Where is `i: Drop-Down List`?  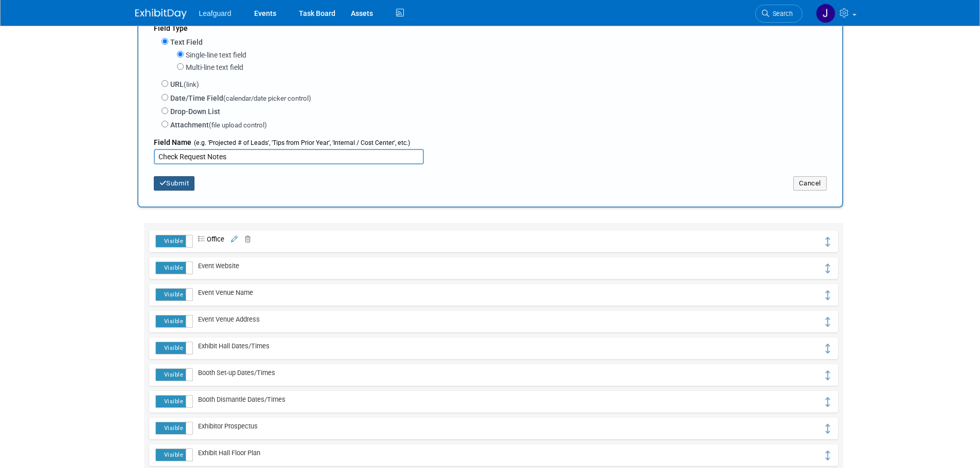
i: Drop-Down List is located at coordinates (202, 240).